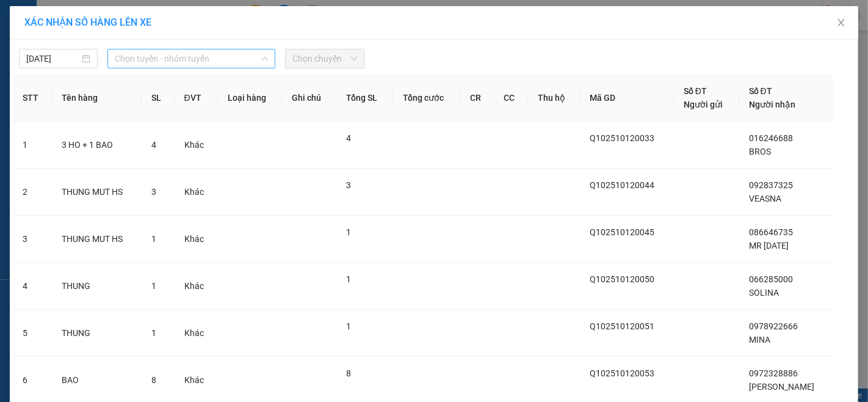 The image size is (868, 402). What do you see at coordinates (88, 22) in the screenshot?
I see `span: XÁC NHẬN SỐ HÀNG LÊN XE` at bounding box center [88, 22].